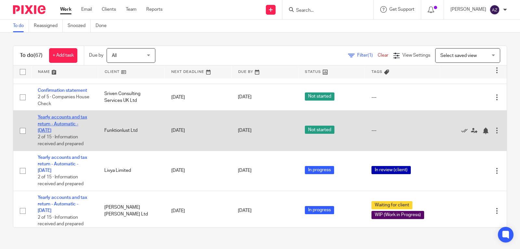  What do you see at coordinates (38, 55) in the screenshot?
I see `span: (67)` at bounding box center [38, 55].